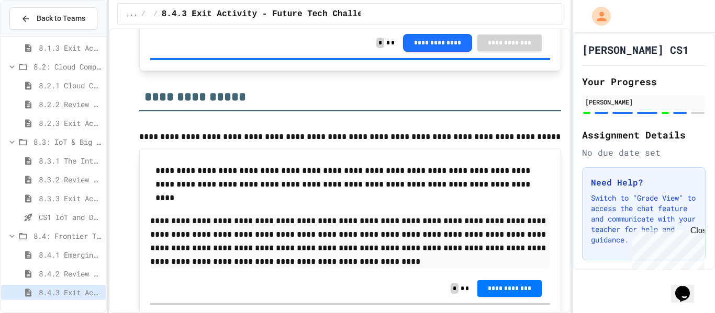  Describe the element at coordinates (644, 135) in the screenshot. I see `h2: Assignment Details` at that location.